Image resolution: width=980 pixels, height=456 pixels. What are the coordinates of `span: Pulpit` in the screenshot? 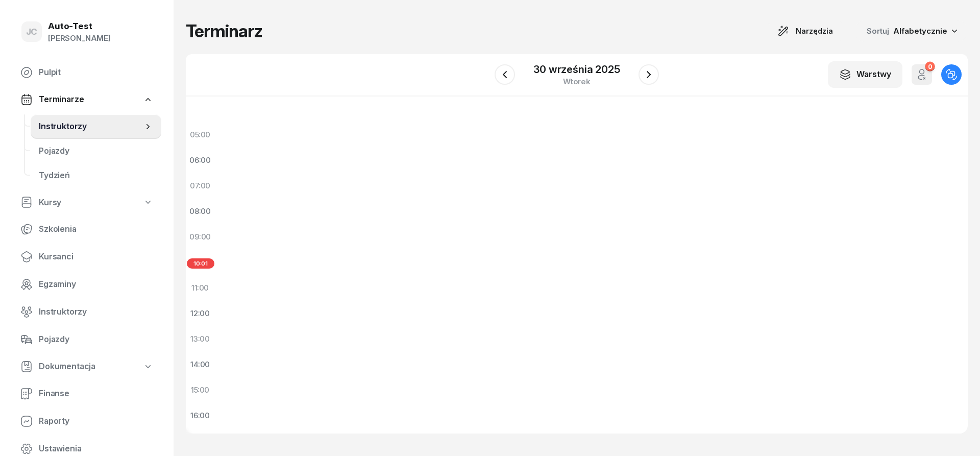 It's located at (96, 72).